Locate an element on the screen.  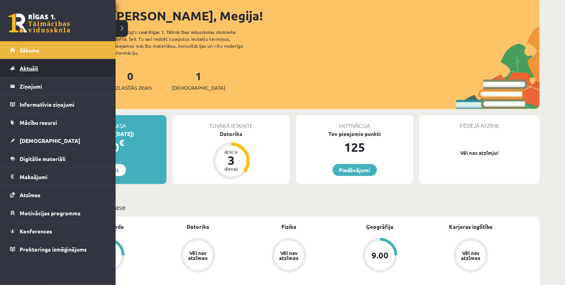
a: 9.00 is located at coordinates (380, 256).